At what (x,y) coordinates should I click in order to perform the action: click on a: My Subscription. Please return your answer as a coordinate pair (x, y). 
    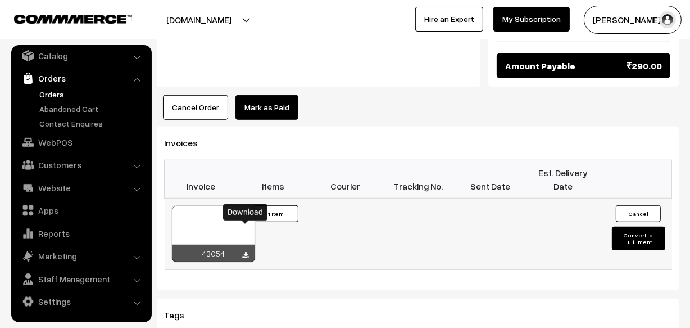
    Looking at the image, I should click on (532, 19).